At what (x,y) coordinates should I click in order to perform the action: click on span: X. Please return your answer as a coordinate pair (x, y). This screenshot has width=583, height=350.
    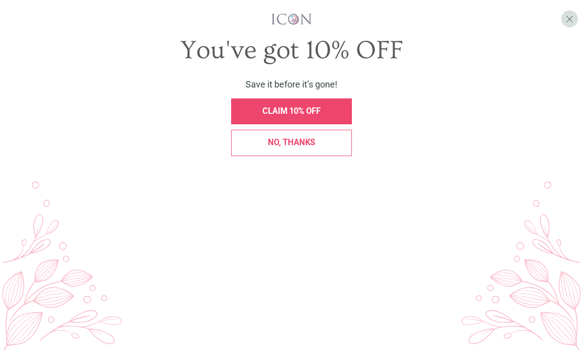
    Looking at the image, I should click on (570, 19).